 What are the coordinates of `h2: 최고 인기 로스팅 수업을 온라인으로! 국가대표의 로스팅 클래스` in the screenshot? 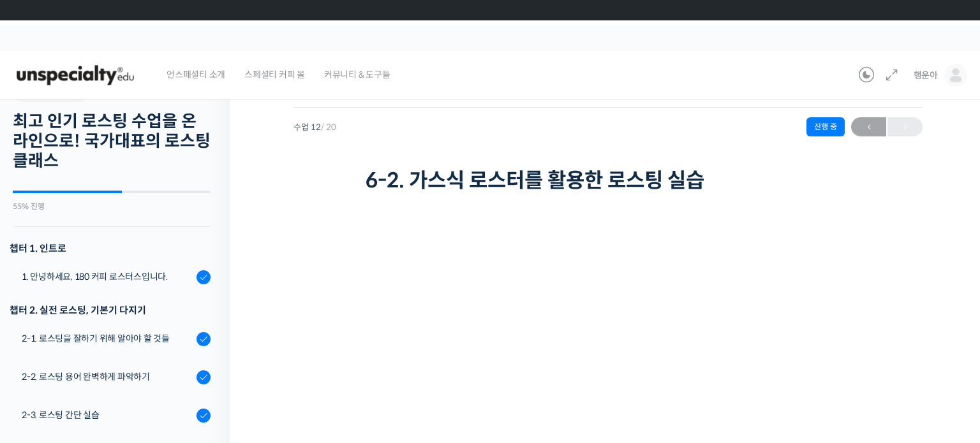 It's located at (112, 142).